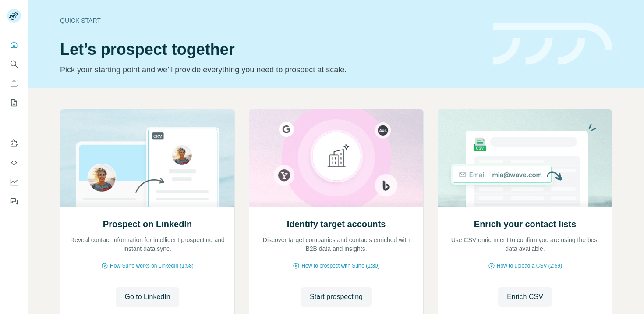 The image size is (644, 314). I want to click on p: Use CSV enrichment to confirm you are using the best data available., so click(525, 244).